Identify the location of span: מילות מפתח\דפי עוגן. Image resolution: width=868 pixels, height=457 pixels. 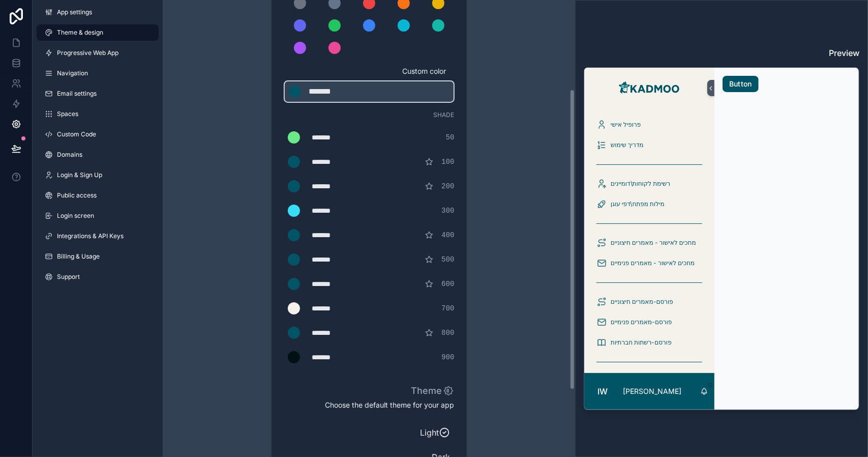
(638, 204).